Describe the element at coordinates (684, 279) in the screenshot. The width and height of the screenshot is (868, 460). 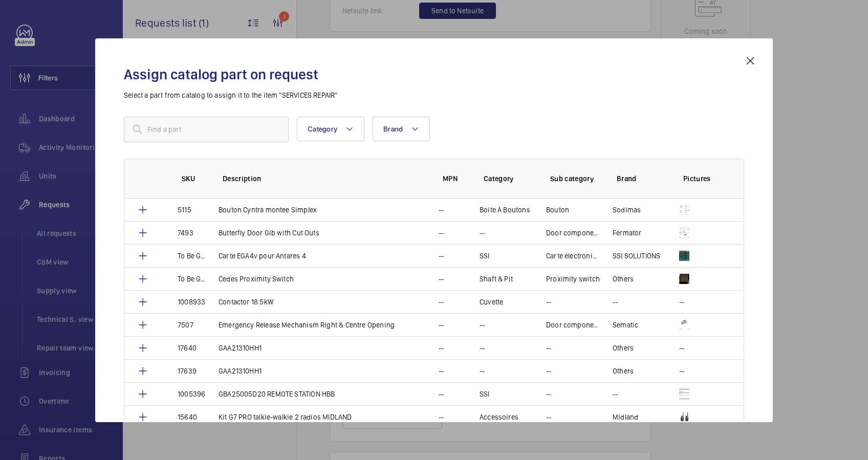
I see `img: h6SP9JDxqz0TF0uNc_qScYnGn9iDrft9w6giWp_-A4GSVAru.png` at that location.